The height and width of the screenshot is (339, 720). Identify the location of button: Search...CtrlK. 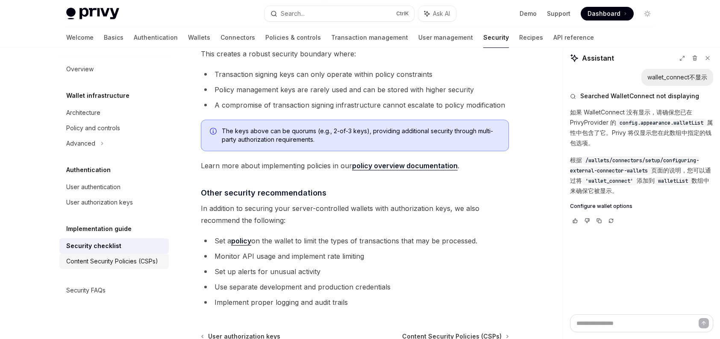
(339, 14).